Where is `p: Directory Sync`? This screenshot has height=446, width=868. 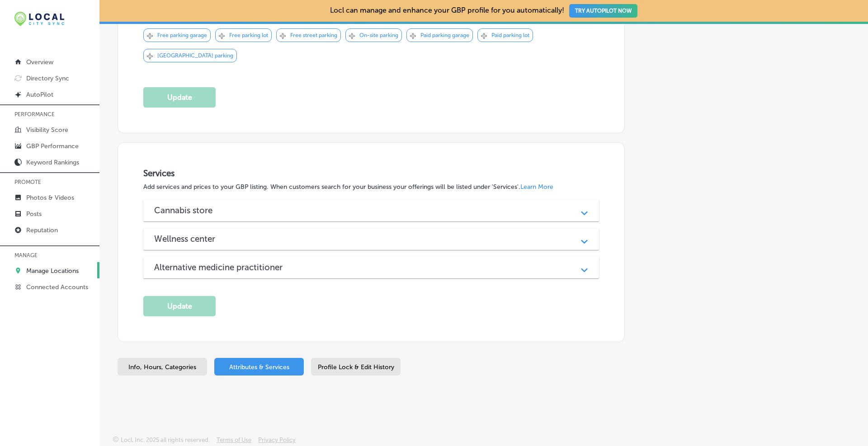
p: Directory Sync is located at coordinates (47, 78).